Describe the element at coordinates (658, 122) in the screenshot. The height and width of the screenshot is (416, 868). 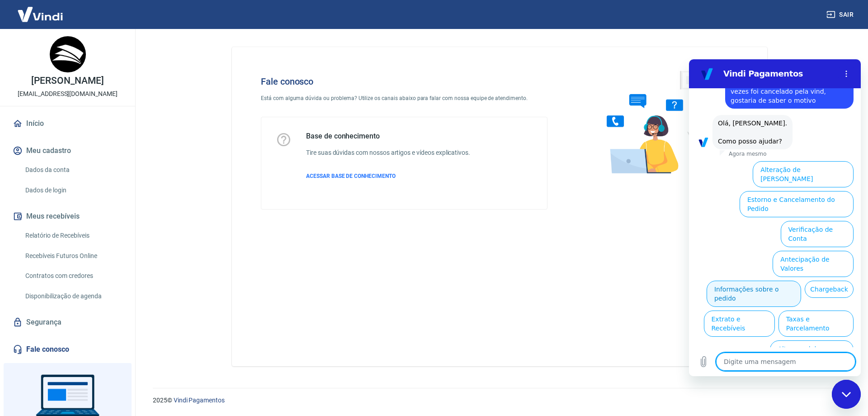
I see `img: Fale conosco` at that location.